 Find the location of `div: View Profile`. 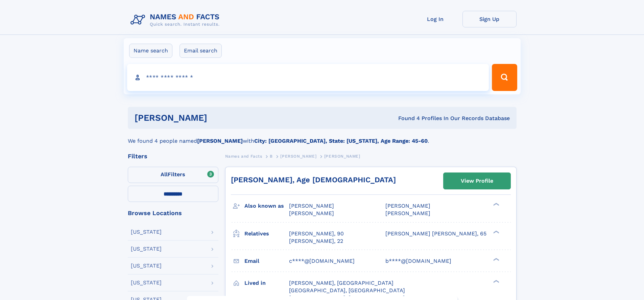

div: View Profile is located at coordinates (477, 181).